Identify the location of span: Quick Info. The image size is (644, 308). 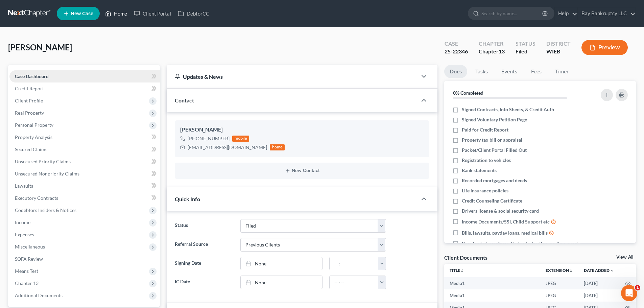
(187, 199).